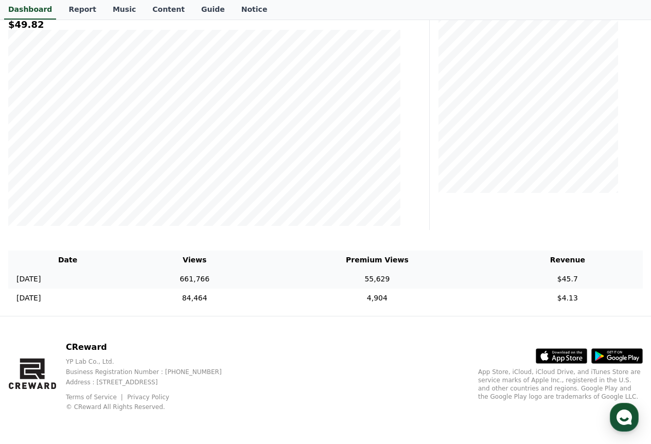  Describe the element at coordinates (36, 339) in the screenshot. I see `a: Home` at that location.